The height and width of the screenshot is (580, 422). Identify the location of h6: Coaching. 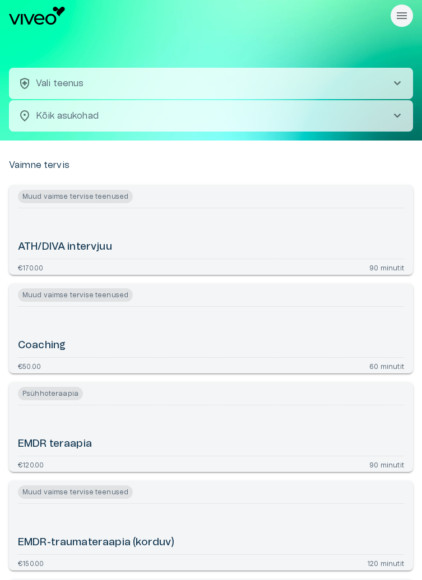
(41, 346).